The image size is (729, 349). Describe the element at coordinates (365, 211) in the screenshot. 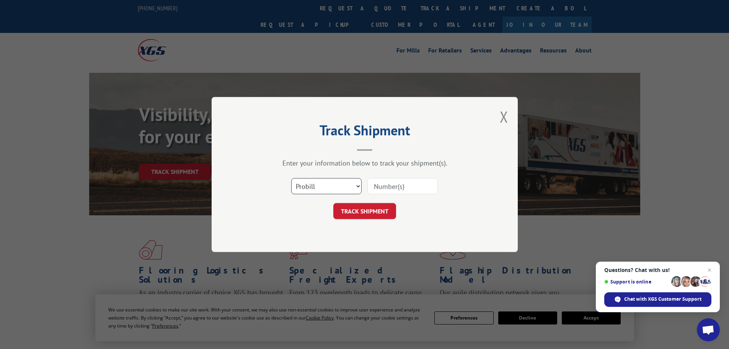

I see `button: TRACK SHIPMENT` at that location.